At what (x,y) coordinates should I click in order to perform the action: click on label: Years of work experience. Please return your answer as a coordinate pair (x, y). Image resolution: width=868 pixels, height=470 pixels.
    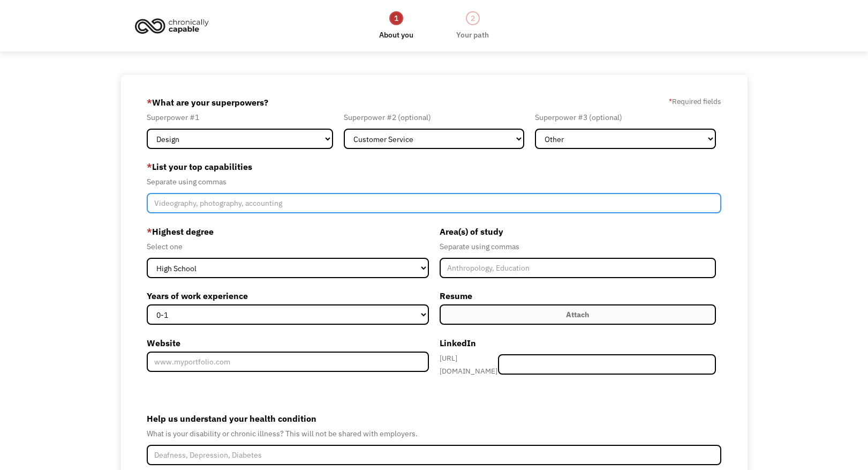
    Looking at the image, I should click on (288, 296).